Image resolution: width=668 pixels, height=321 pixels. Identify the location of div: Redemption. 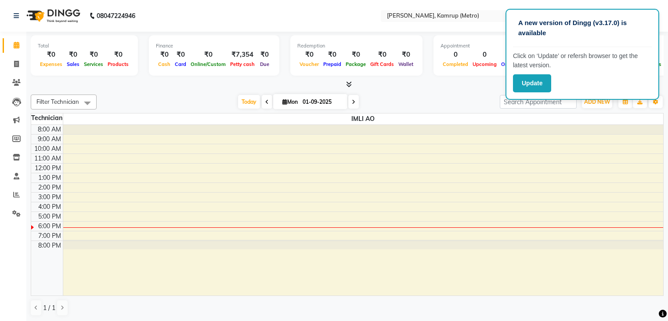
(356, 46).